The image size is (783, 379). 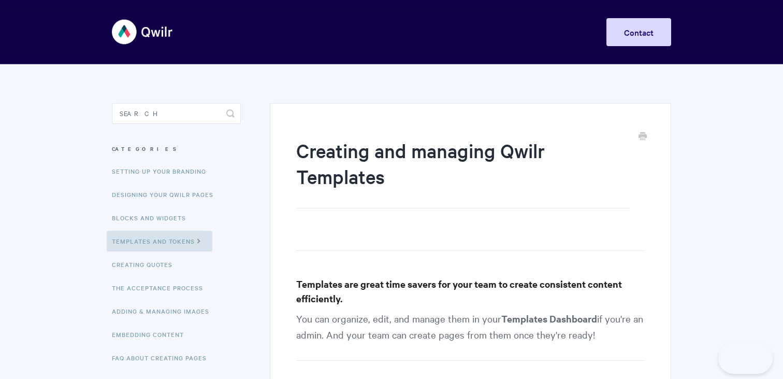 What do you see at coordinates (643, 137) in the screenshot?
I see `a: Print this Article` at bounding box center [643, 137].